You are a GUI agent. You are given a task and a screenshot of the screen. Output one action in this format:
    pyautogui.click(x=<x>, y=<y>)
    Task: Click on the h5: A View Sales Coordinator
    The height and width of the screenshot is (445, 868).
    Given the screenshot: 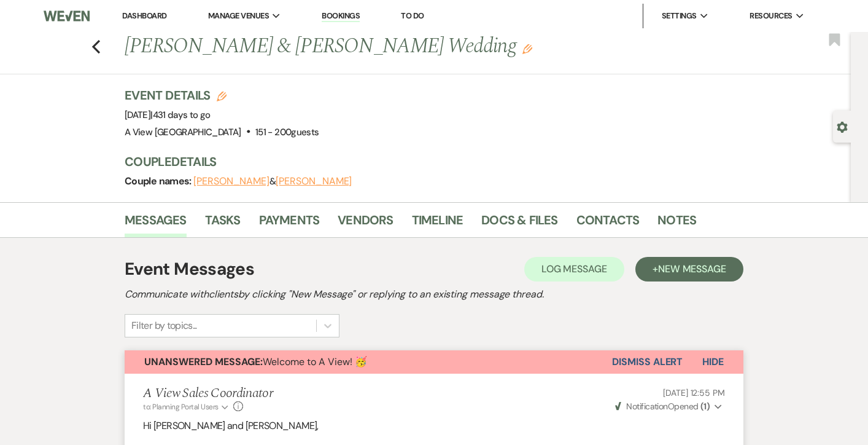 What is the action you would take?
    pyautogui.click(x=208, y=393)
    